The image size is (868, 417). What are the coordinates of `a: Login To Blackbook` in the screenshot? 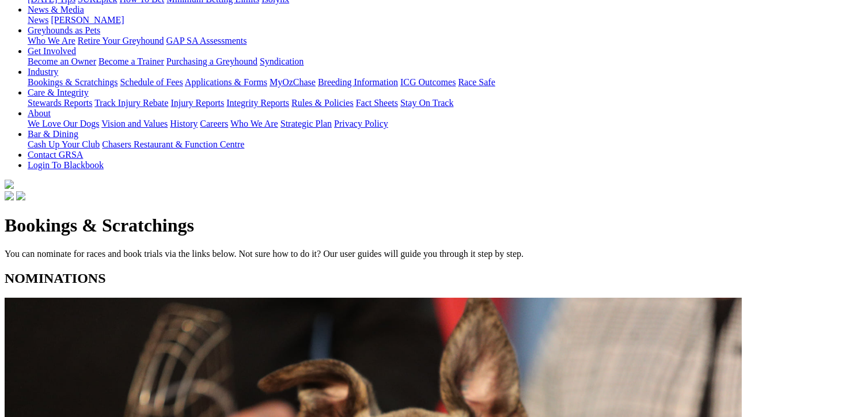 It's located at (66, 165).